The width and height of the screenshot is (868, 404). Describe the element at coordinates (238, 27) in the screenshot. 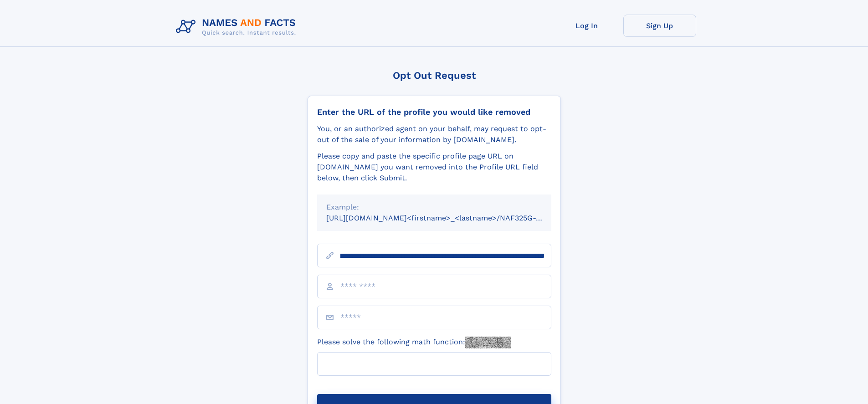

I see `img: Logo Names and Facts` at that location.